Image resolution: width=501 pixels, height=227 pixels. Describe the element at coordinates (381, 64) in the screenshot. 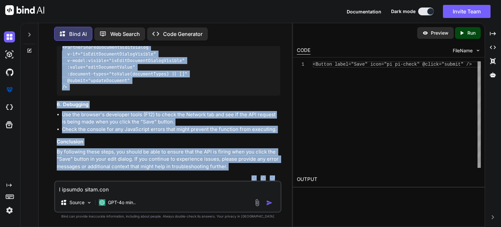

I see `span: <Button label="Save" icon="pi pi-check" @click="su` at that location.